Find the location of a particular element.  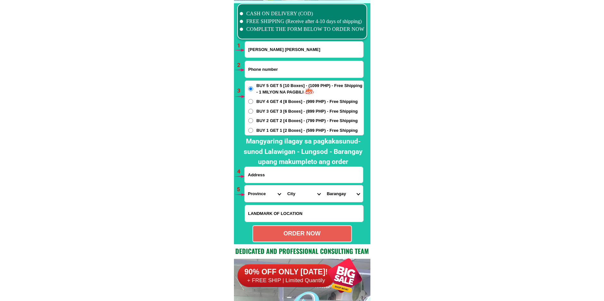

input: Input address is located at coordinates (304, 175).